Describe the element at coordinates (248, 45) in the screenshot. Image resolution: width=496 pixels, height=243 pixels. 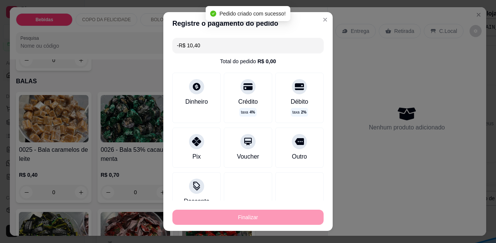
I see `input: Ex.: hambúrguer de cordeiro` at that location.